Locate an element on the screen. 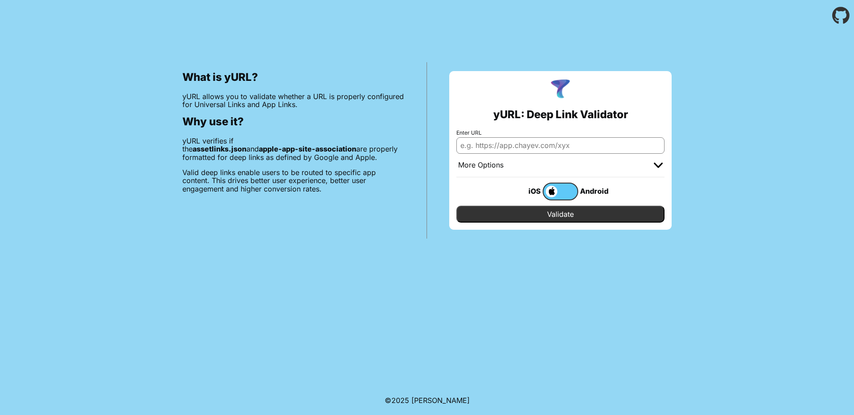 This screenshot has width=854, height=415. h2: Why use it? is located at coordinates (293, 122).